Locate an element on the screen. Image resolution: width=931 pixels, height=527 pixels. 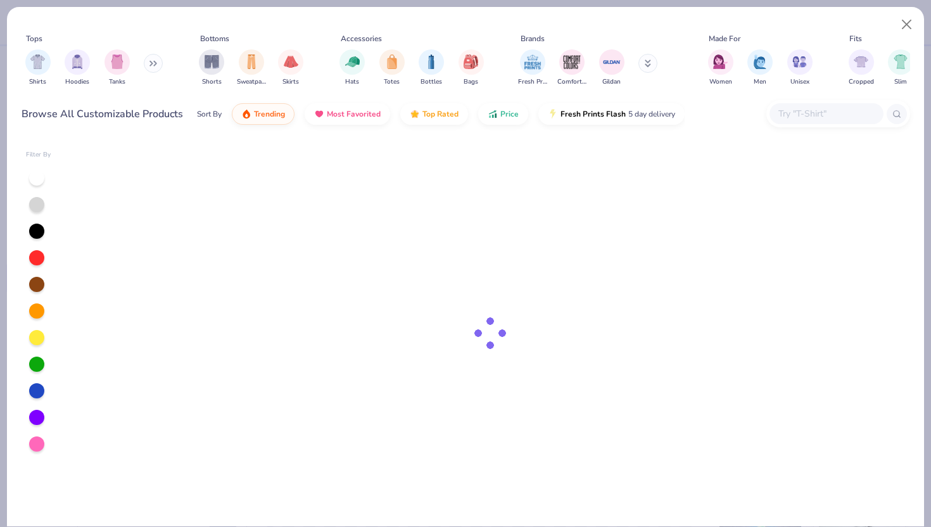
div: filter for Shorts is located at coordinates (212, 68).